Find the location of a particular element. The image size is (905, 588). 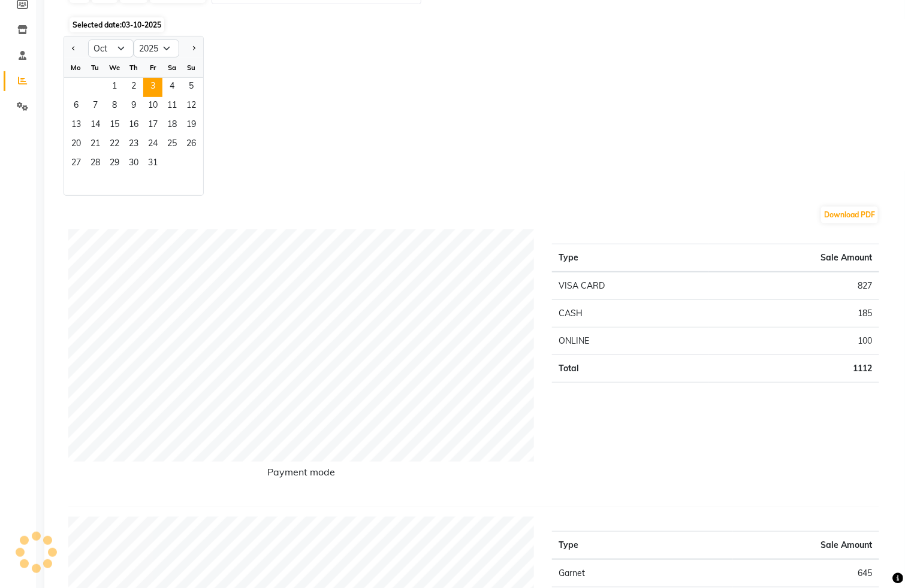

span: 03-10-2025 is located at coordinates (141, 24).